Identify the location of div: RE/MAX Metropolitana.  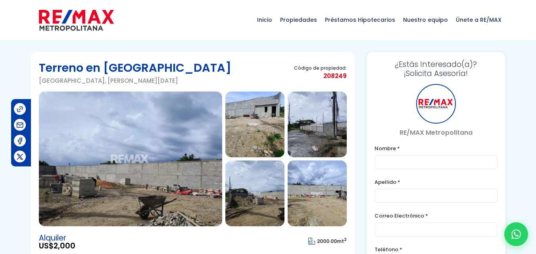
(436, 104).